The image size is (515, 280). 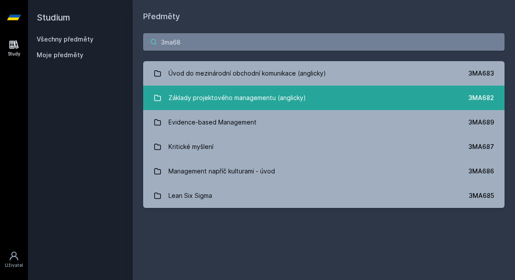 I want to click on div: 3MA685, so click(x=482, y=196).